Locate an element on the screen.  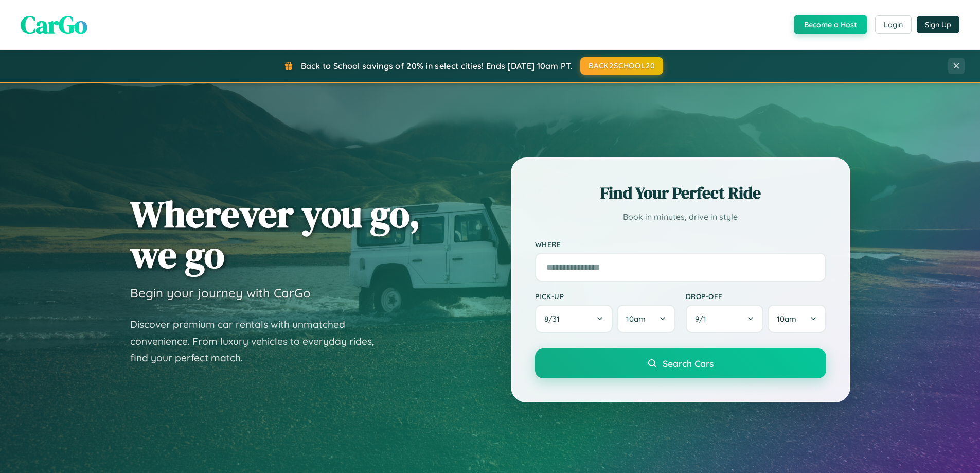
label: Drop-off is located at coordinates (756, 296).